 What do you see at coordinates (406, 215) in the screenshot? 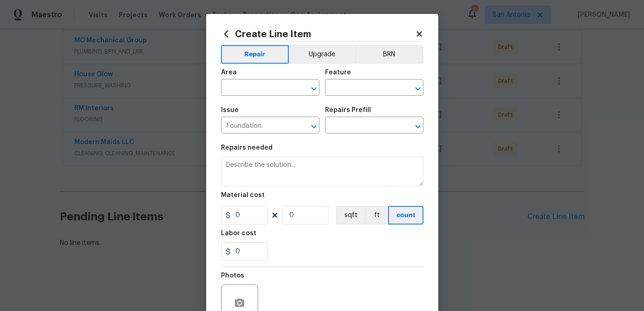
I see `button: count` at bounding box center [406, 215].